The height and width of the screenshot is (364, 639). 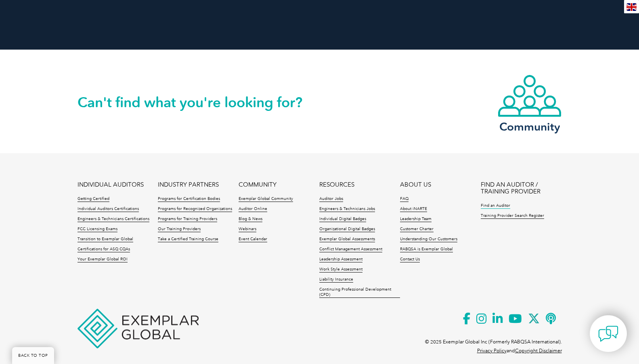 I want to click on a: FIND AN AUDITOR / TRAINING PROVIDER, so click(x=521, y=188).